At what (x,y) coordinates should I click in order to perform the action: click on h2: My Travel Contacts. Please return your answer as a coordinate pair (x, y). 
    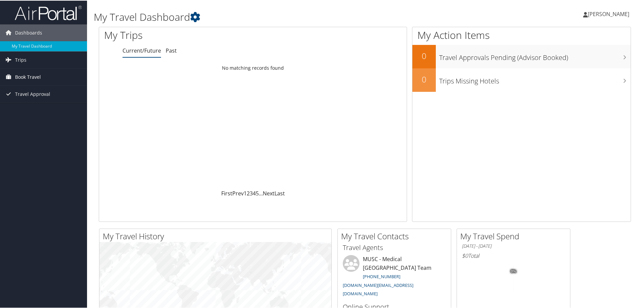
    Looking at the image, I should click on (396, 235).